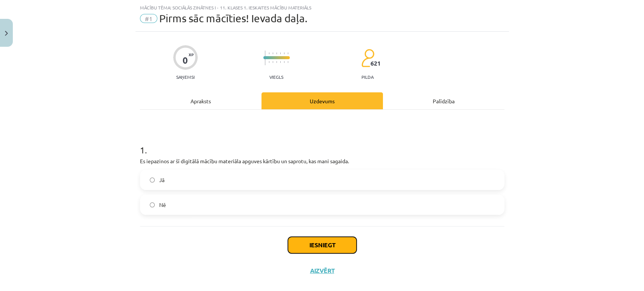 Image resolution: width=644 pixels, height=291 pixels. Describe the element at coordinates (152, 205) in the screenshot. I see `input: Nē` at that location.